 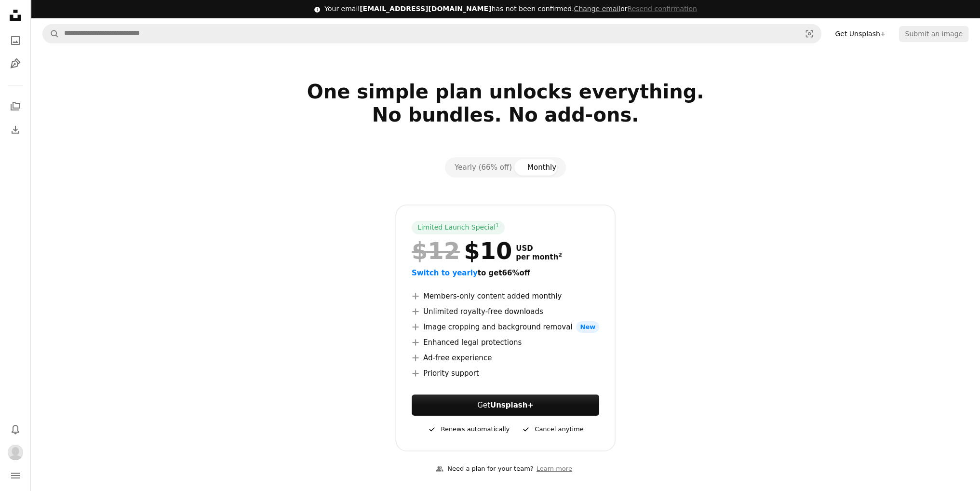 What do you see at coordinates (51, 34) in the screenshot?
I see `button: Search Unsplash` at bounding box center [51, 34].